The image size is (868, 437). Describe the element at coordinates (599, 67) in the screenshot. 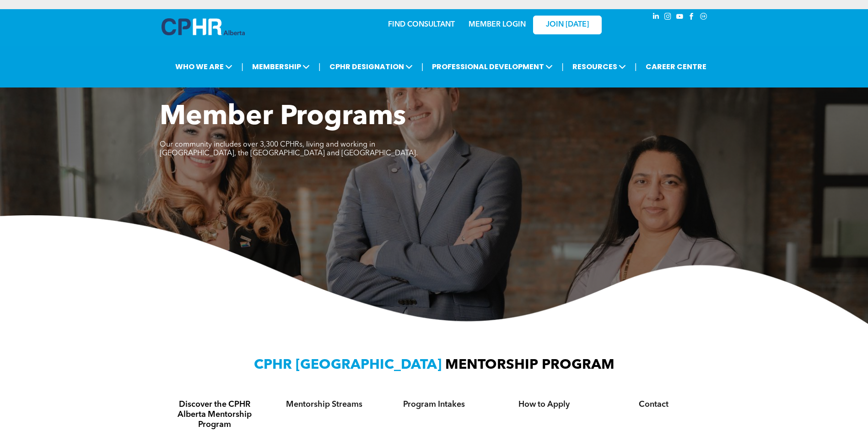

I see `span: RESOURCES` at that location.